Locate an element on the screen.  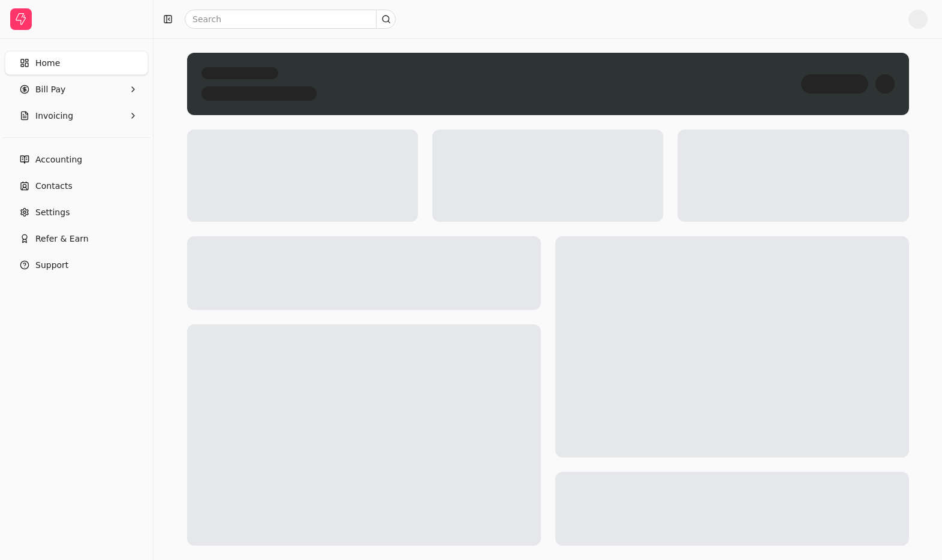
button: Support is located at coordinates (76, 265).